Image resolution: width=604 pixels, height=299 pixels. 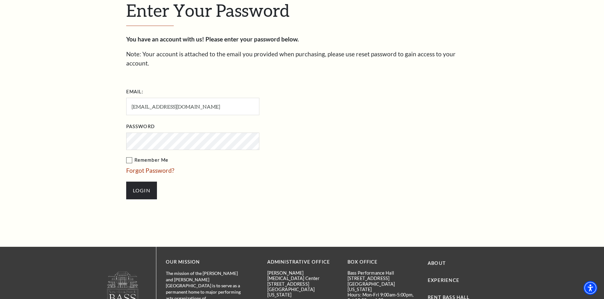 What do you see at coordinates (150, 171) in the screenshot?
I see `a: Forgot Password?` at bounding box center [150, 171].